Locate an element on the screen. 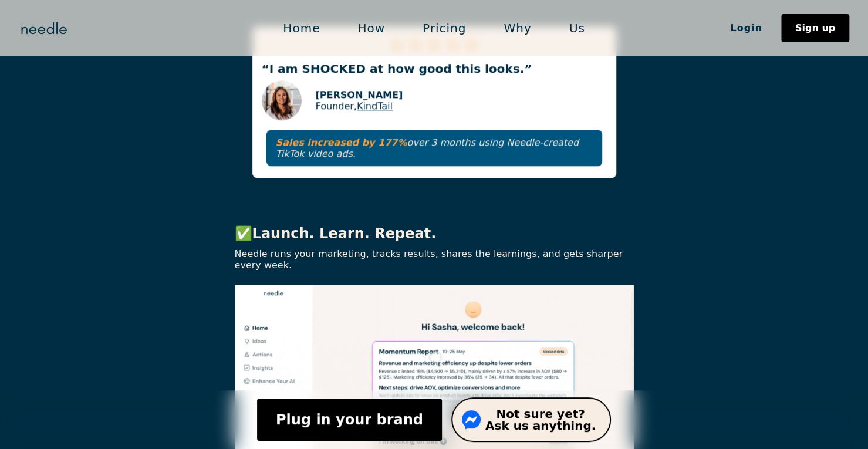  a: How is located at coordinates (371, 28).